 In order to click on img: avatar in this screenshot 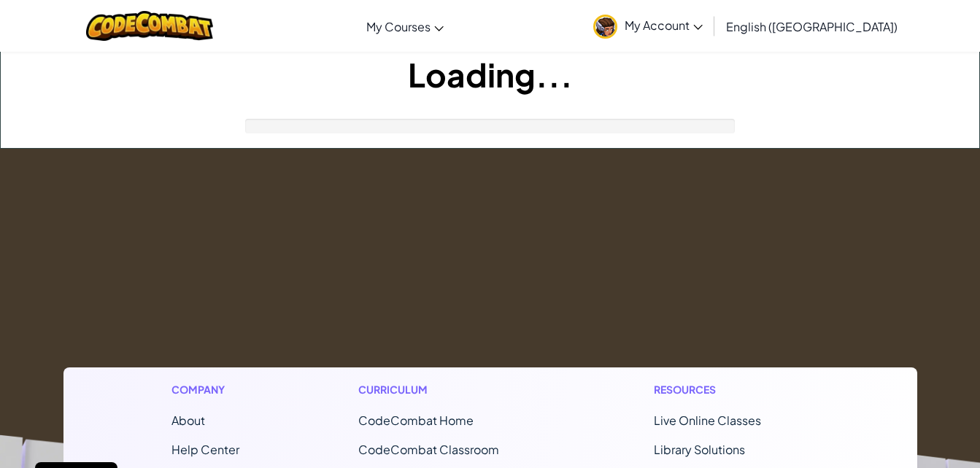, I will do `click(605, 26)`.